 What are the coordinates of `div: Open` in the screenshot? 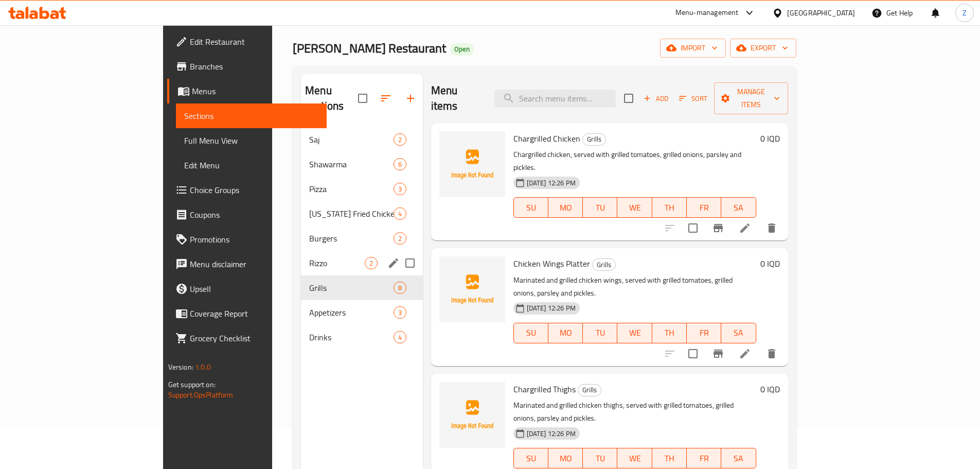 It's located at (461, 49).